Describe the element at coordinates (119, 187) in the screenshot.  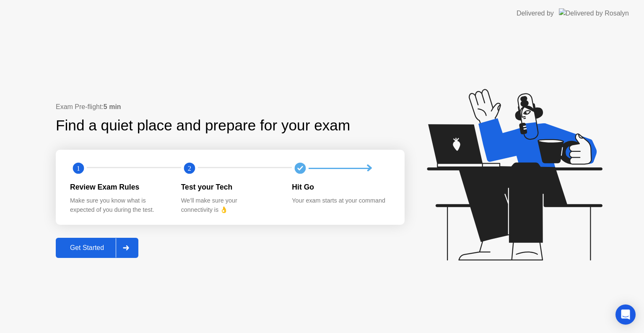
I see `div: Review Exam Rules` at that location.